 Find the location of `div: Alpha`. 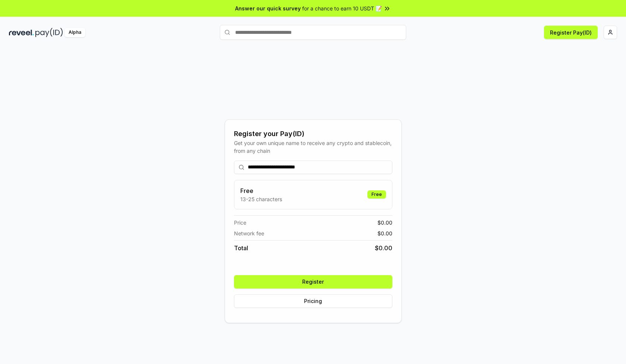

div: Alpha is located at coordinates (75, 32).